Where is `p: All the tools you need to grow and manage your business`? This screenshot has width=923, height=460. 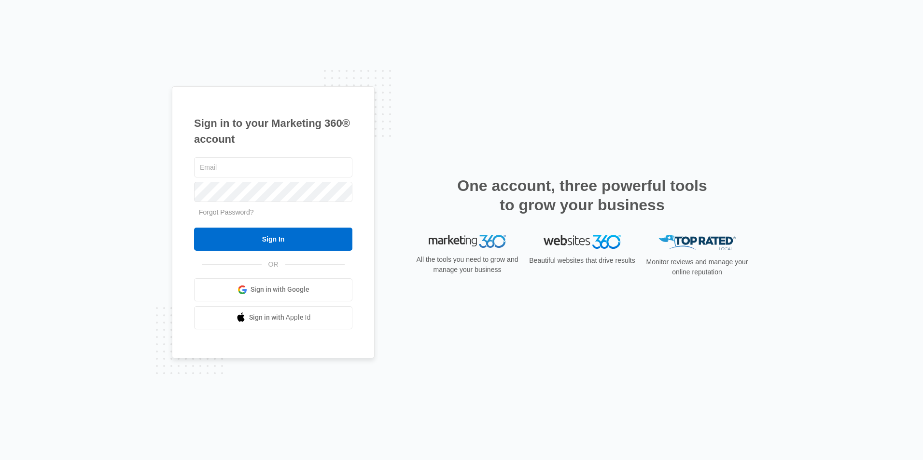
p: All the tools you need to grow and manage your business is located at coordinates (467, 265).